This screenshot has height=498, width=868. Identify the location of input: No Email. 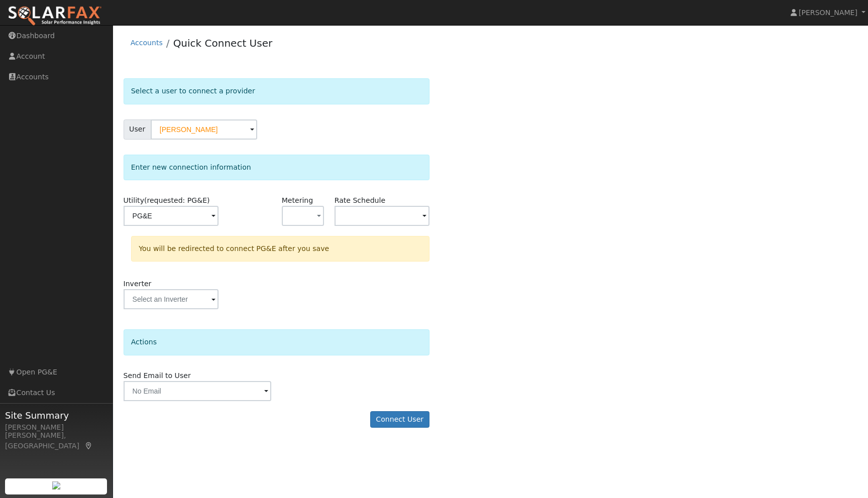
(197, 391).